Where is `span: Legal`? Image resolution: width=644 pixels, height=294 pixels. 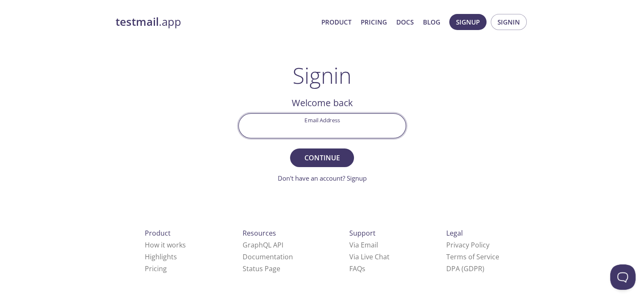
span: Legal is located at coordinates (454, 233).